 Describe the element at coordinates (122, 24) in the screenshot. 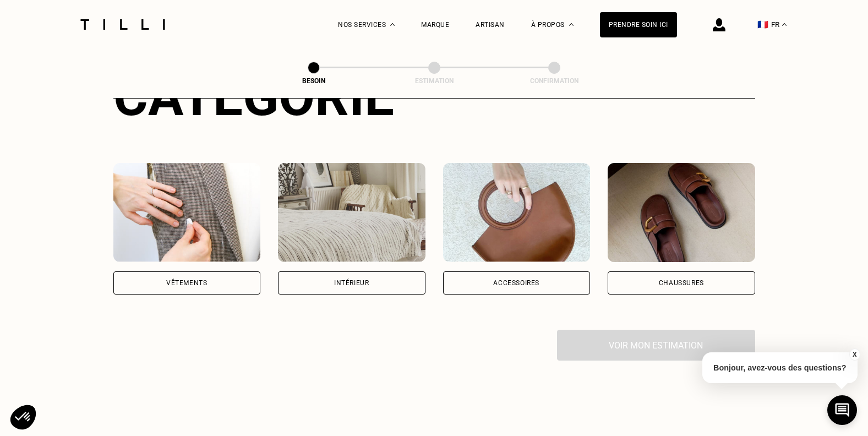

I see `img: Logo du service de couturière Tilli` at that location.